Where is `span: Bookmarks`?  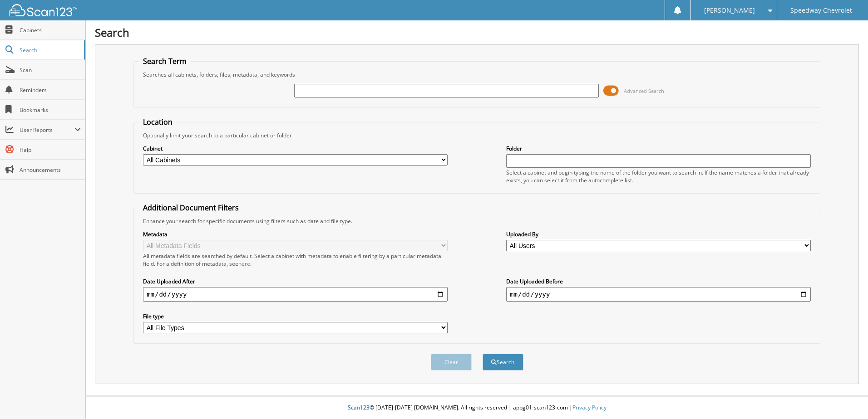
span: Bookmarks is located at coordinates (50, 110).